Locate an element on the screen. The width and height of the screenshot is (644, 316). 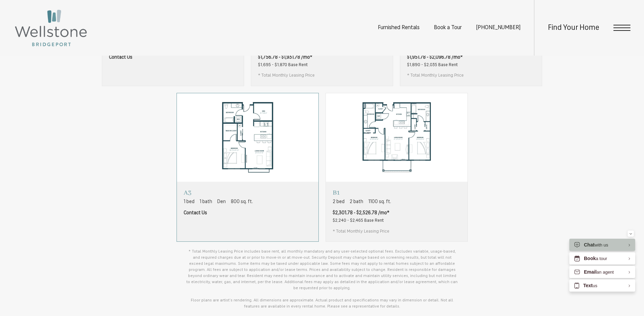
span: 800 sq. ft. is located at coordinates (242, 202).